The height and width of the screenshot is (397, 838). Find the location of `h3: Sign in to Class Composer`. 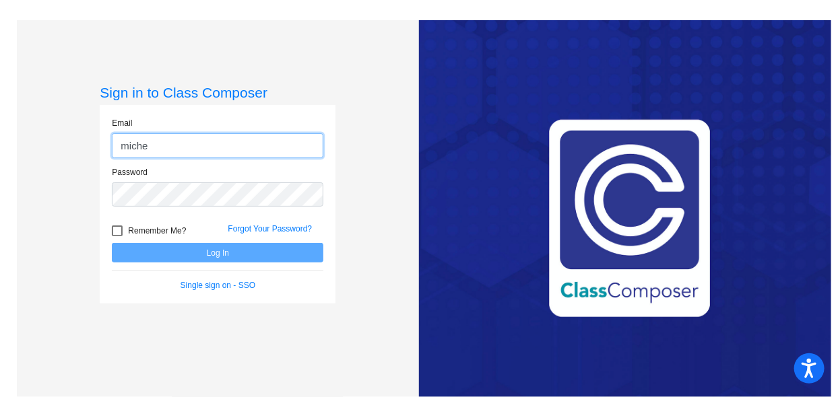

h3: Sign in to Class Composer is located at coordinates (217, 92).